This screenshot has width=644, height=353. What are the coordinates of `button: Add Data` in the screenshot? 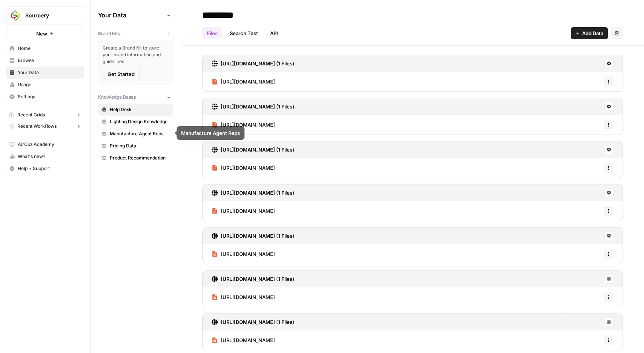 It's located at (589, 33).